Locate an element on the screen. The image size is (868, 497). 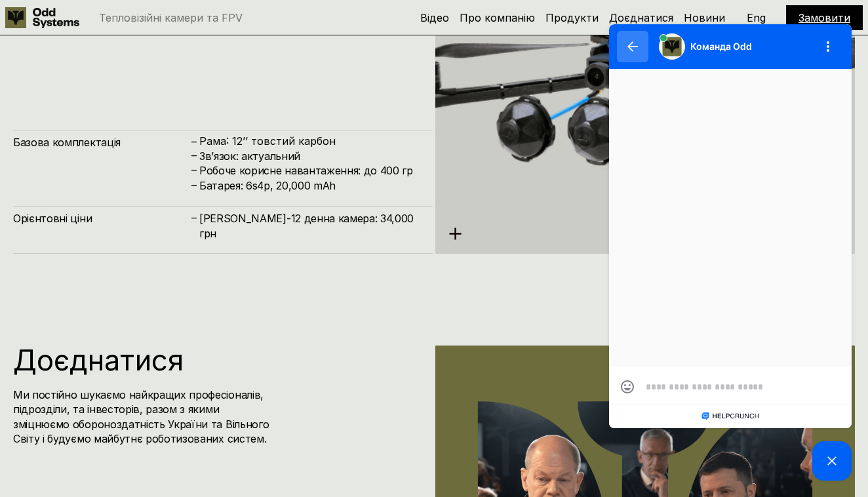
h4: Робоче корисне навантаження: до 400 гр is located at coordinates (309, 170).